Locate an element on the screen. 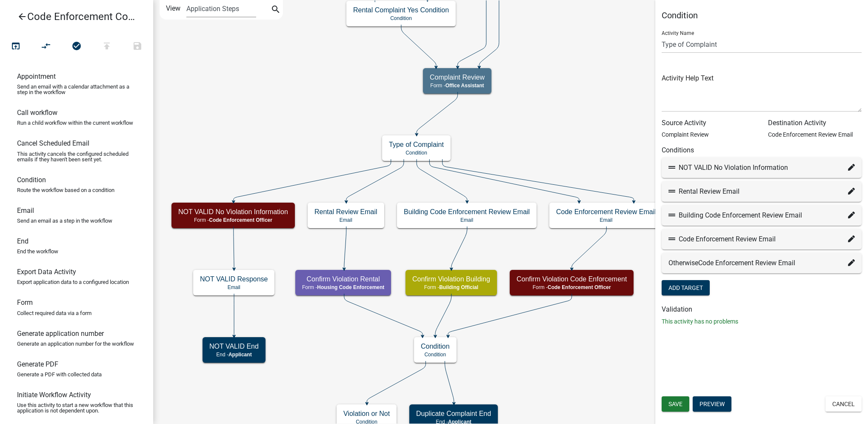 The image size is (868, 424). button: Cancel is located at coordinates (843, 404).